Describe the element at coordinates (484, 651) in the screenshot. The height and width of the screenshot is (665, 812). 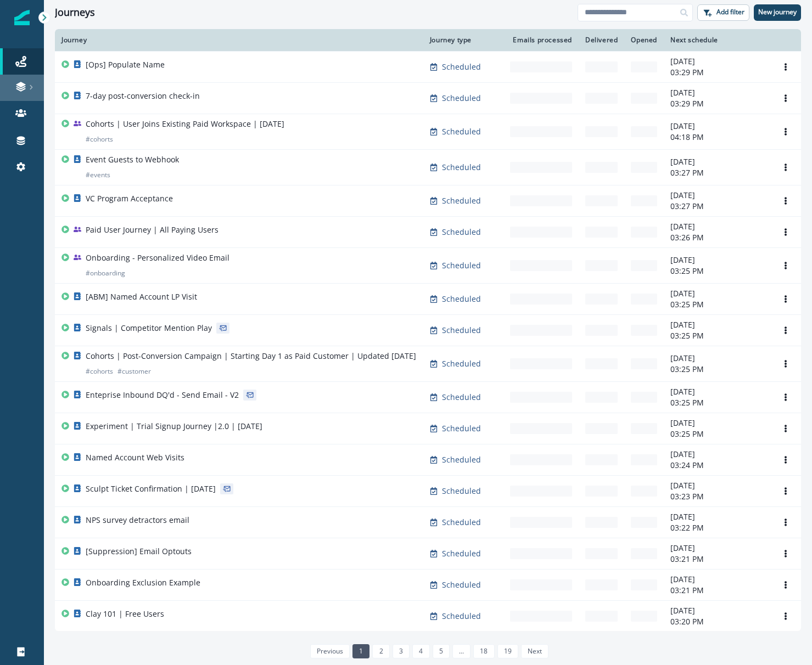
I see `a: Page 18` at that location.